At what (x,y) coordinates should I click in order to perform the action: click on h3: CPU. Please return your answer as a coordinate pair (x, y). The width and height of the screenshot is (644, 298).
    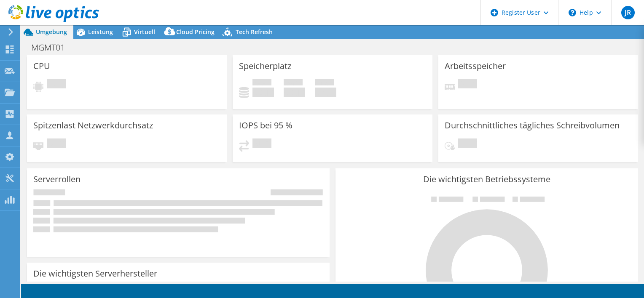
    Looking at the image, I should click on (42, 66).